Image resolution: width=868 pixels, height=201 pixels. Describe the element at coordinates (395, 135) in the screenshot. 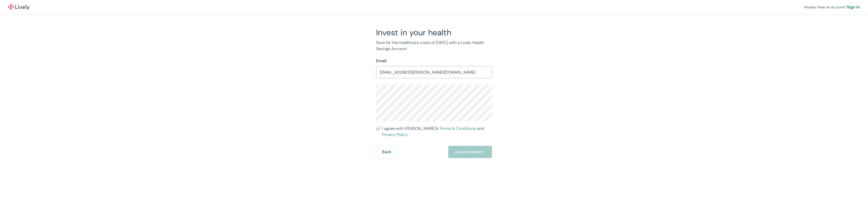

I see `a: Privacy Policy` at that location.